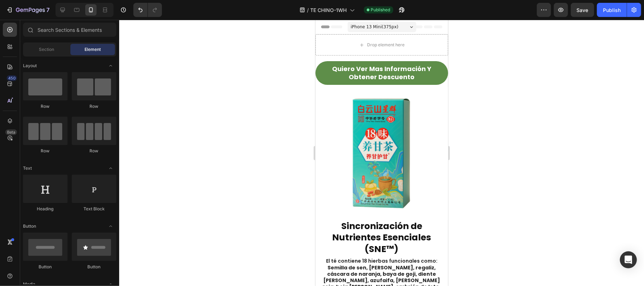 The width and height of the screenshot is (644, 286). Describe the element at coordinates (28, 10) in the screenshot. I see `button: 7` at that location.